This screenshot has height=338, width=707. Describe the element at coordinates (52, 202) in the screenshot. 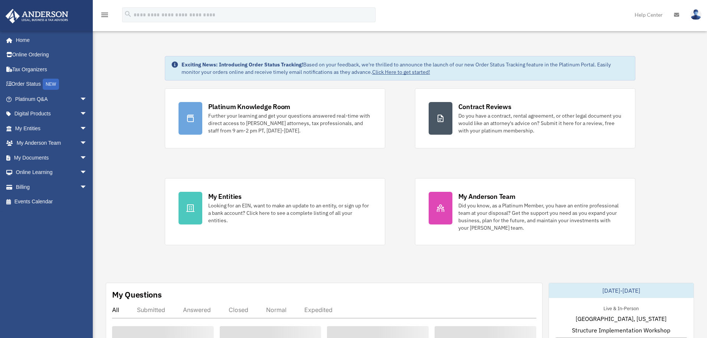

I see `a: Events Calendar` at that location.